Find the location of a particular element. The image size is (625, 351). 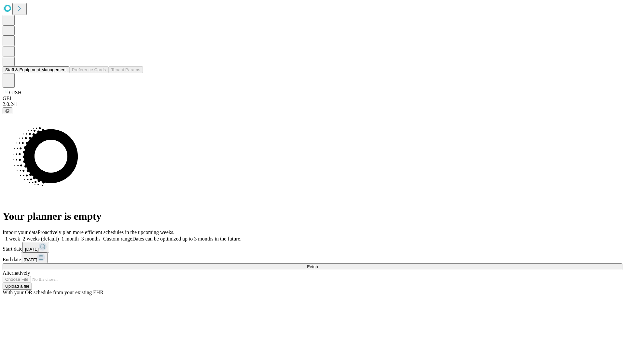

span: 2 weeks (default) is located at coordinates (41, 239).